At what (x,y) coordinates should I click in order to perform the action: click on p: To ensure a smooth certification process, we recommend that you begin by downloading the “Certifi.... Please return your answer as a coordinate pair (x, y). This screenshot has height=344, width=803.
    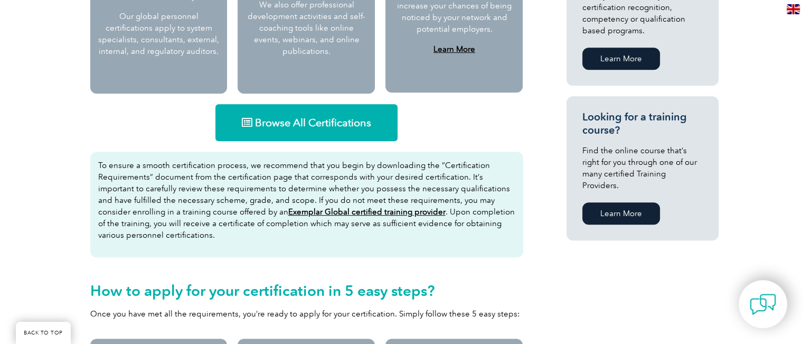
    Looking at the image, I should click on (307, 200).